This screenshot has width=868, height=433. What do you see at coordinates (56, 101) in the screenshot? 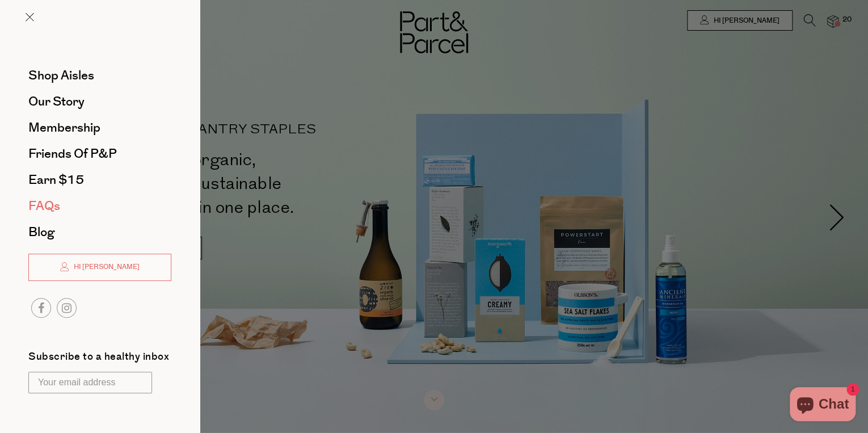
I see `span: Our Story` at bounding box center [56, 101].